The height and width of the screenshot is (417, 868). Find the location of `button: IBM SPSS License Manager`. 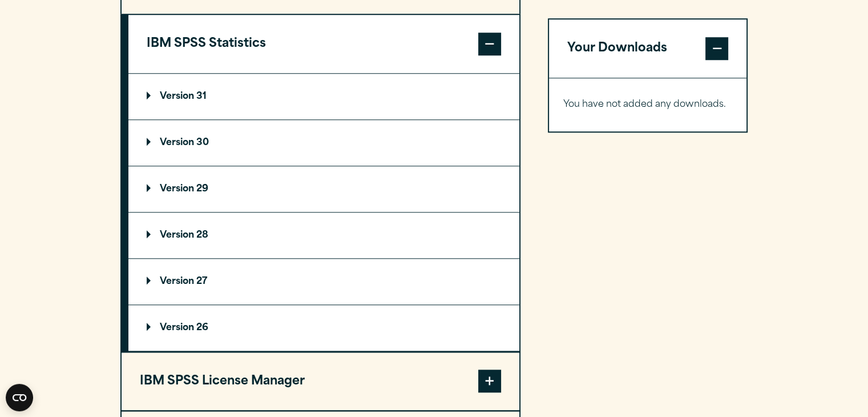

button: IBM SPSS License Manager is located at coordinates (320, 381).